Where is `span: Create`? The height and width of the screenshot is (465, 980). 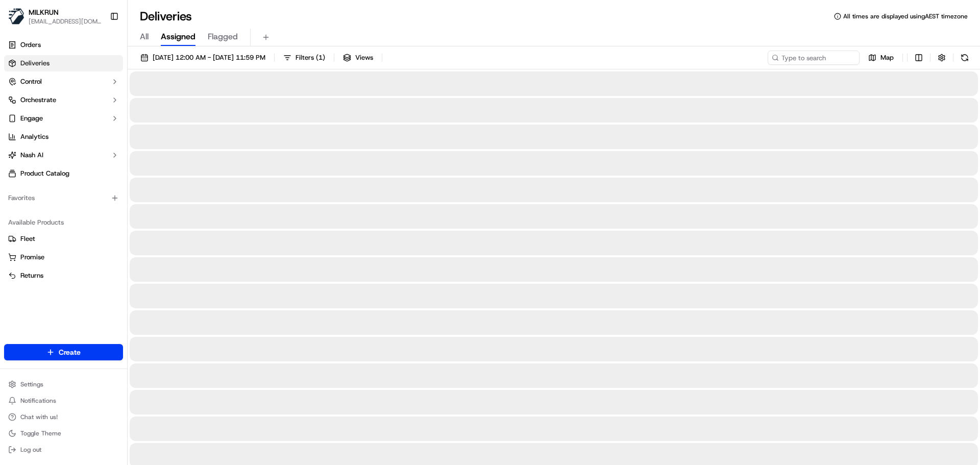
span: Create is located at coordinates (69, 352).